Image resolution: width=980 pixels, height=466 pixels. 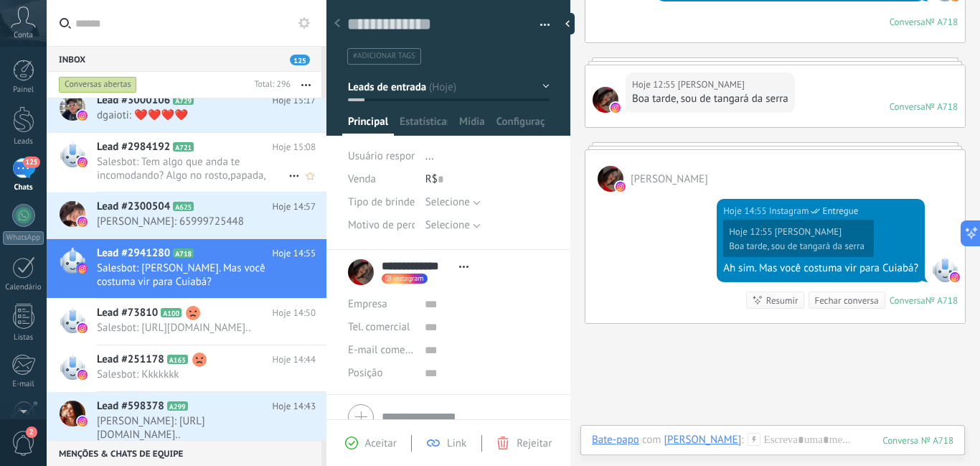 What do you see at coordinates (192, 374) in the screenshot?
I see `span: Salesbot: Kkkkkkk` at bounding box center [192, 374].